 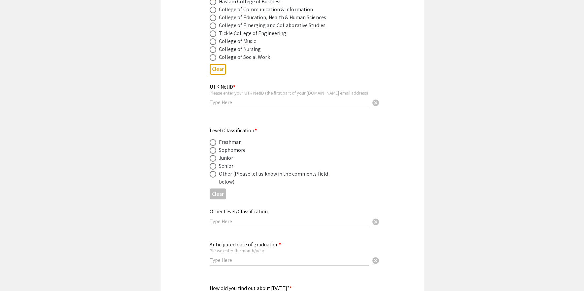 I want to click on div: College of Education, Health & Human Sciences, so click(x=273, y=17).